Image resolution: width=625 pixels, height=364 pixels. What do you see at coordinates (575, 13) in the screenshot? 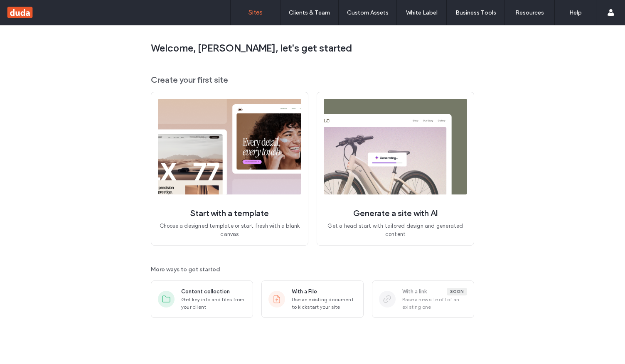
I see `label: Help` at bounding box center [575, 13].